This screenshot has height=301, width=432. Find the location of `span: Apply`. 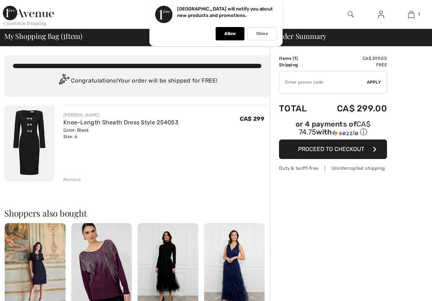

span: Apply is located at coordinates (374, 82).